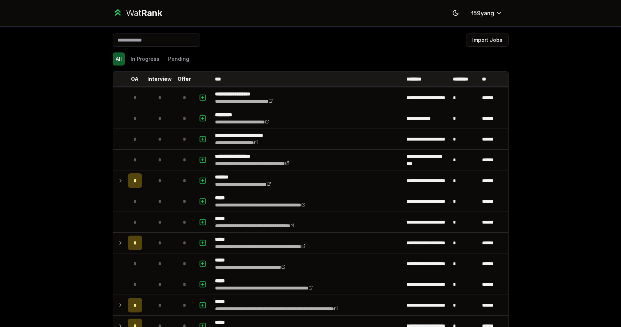 The width and height of the screenshot is (621, 327). Describe the element at coordinates (179, 59) in the screenshot. I see `button: Pending` at that location.